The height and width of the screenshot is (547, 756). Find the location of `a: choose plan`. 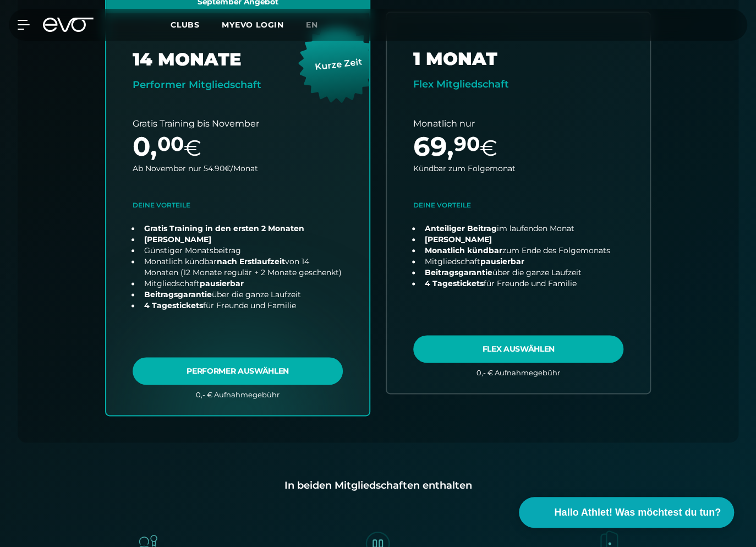

a: choose plan is located at coordinates (518, 203).